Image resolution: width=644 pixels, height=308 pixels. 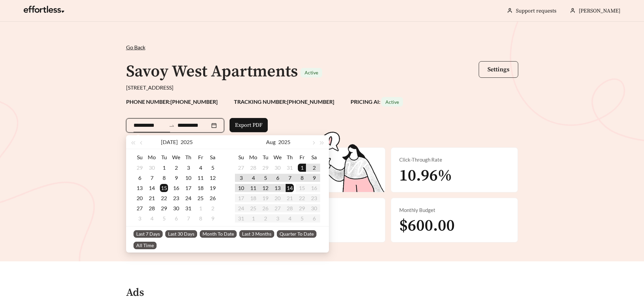 I want to click on div: 10, so click(x=241, y=188).